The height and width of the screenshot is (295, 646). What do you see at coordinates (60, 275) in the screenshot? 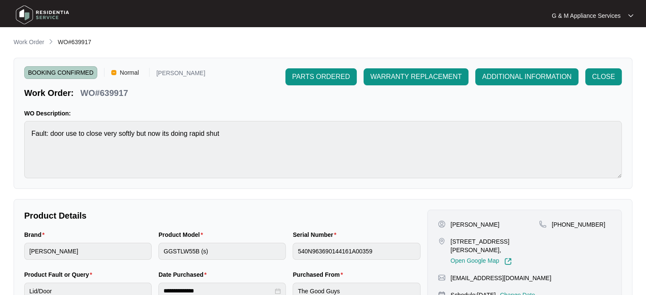
I see `label: Product Fault or Query` at bounding box center [60, 275].